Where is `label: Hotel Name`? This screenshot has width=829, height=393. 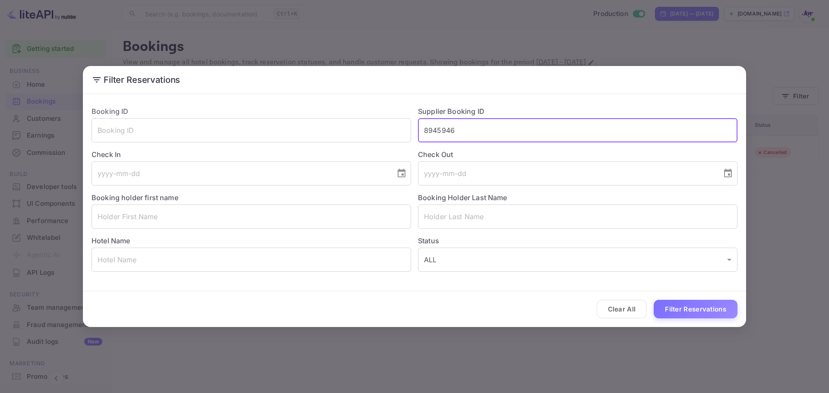 label: Hotel Name is located at coordinates (111, 241).